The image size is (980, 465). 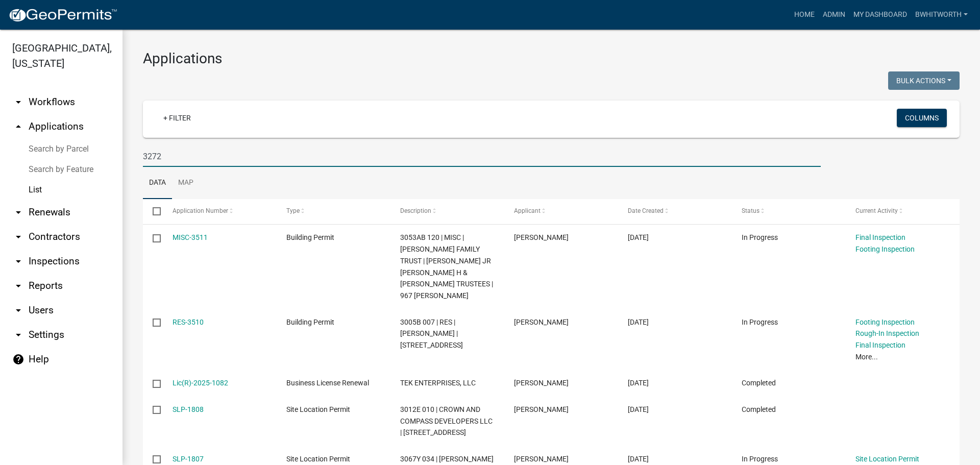 I want to click on datatable-header-cell: Description, so click(x=447, y=212).